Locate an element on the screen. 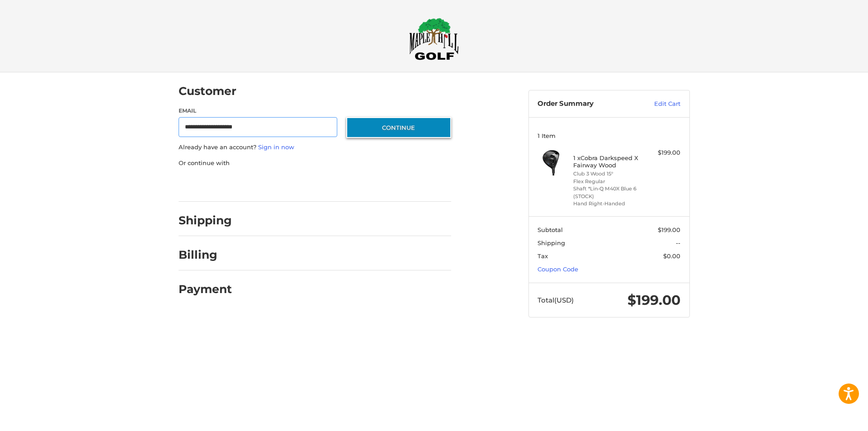 This screenshot has height=431, width=868. a: Edit Cart is located at coordinates (657, 104).